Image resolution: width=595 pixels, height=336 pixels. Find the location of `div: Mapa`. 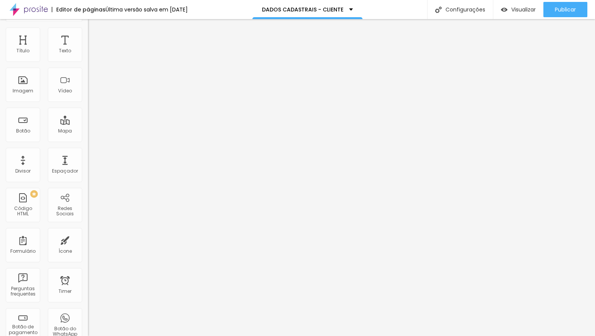

div: Mapa is located at coordinates (65, 131).